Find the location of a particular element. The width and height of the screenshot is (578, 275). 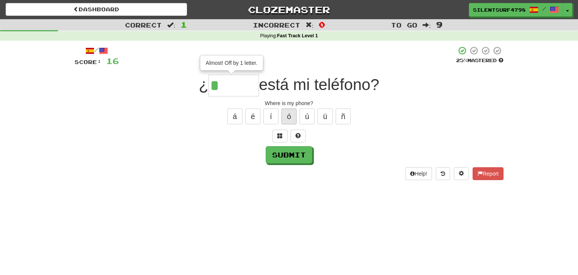

span: SilentSurf4798 is located at coordinates (500, 10).